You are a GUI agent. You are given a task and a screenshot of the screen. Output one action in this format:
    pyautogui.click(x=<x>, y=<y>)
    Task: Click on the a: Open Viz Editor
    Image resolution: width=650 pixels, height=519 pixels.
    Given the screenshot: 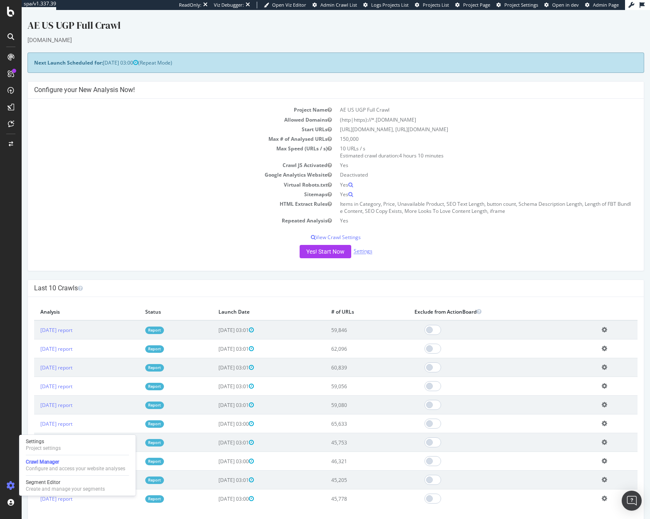 What is the action you would take?
    pyautogui.click(x=285, y=5)
    